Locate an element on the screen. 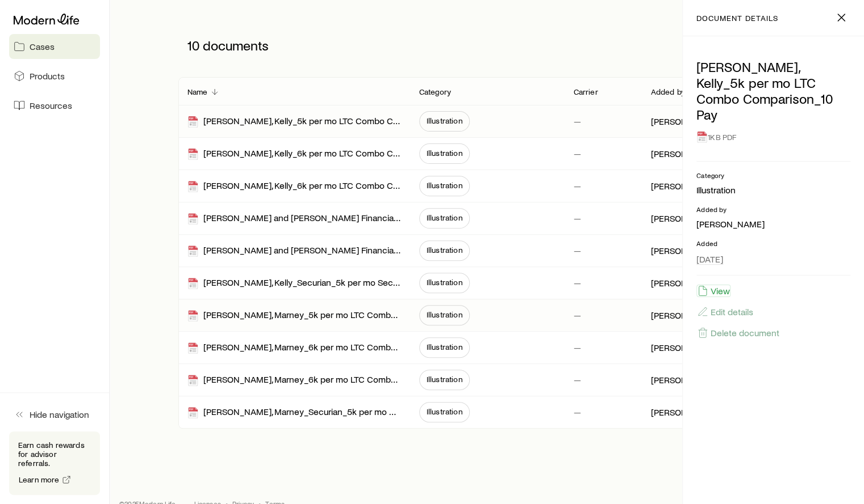 This screenshot has height=504, width=864. div: Earn cash rewards for advisor referrals.Learn more is located at coordinates (55, 463).